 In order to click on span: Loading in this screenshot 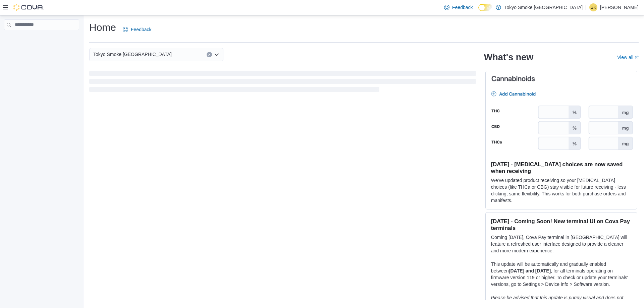, I will do `click(282, 83)`.